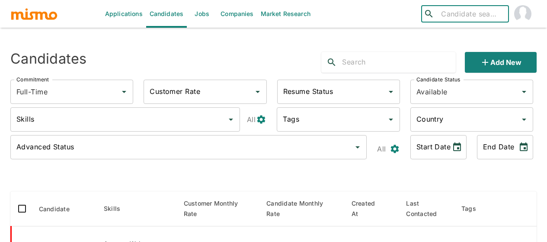 The width and height of the screenshot is (547, 242). Describe the element at coordinates (137, 208) in the screenshot. I see `th: Skills` at that location.